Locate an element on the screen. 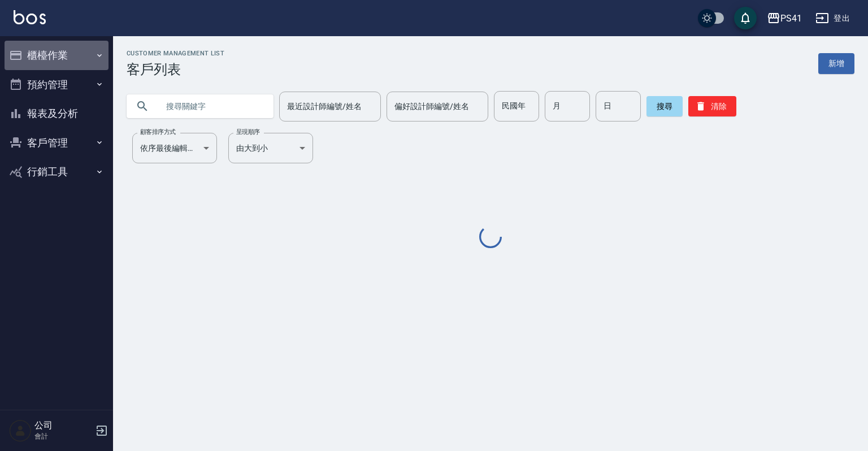 Image resolution: width=868 pixels, height=451 pixels. img: Logo is located at coordinates (29, 17).